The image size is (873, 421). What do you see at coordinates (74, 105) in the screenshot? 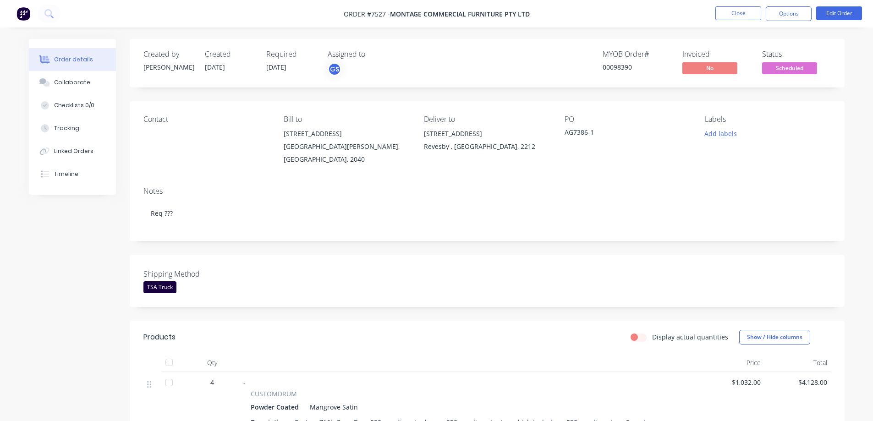
I see `div: Checklists 0/0` at bounding box center [74, 105].